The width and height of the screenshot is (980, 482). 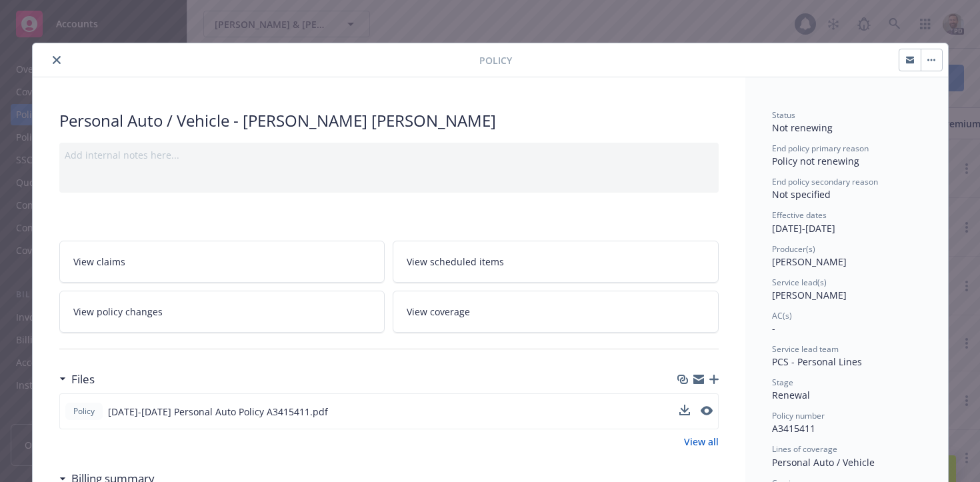 I want to click on div: Files, so click(x=76, y=379).